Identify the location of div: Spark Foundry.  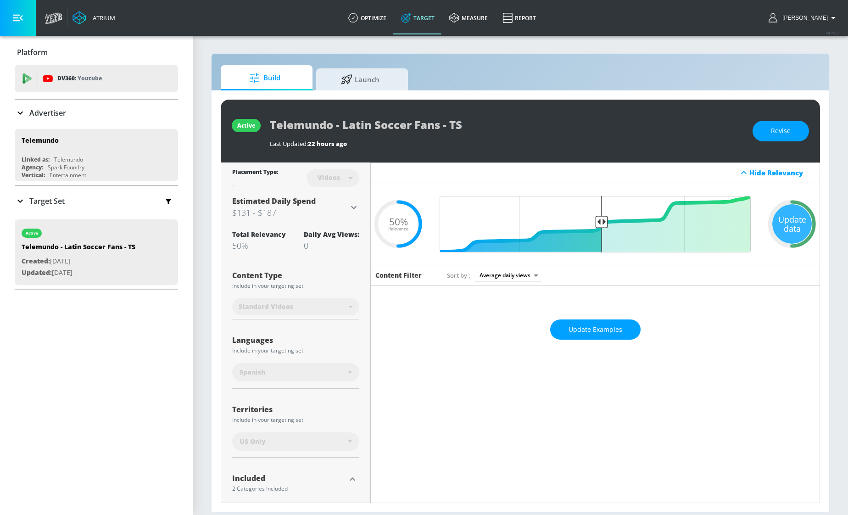
(66, 167).